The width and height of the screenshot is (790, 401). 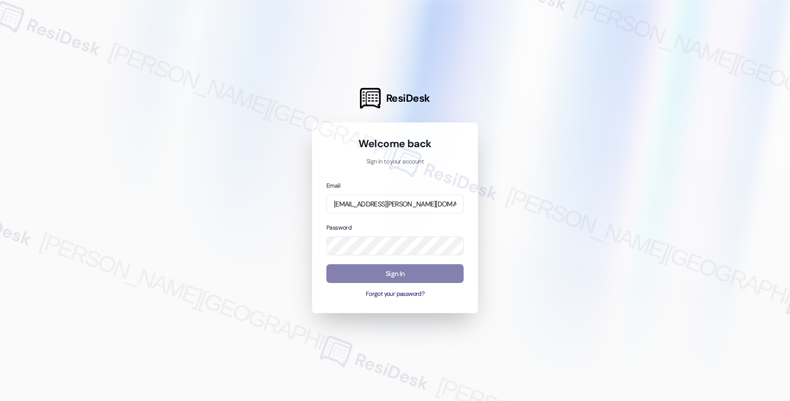 I want to click on button: Forgot your password?, so click(x=395, y=294).